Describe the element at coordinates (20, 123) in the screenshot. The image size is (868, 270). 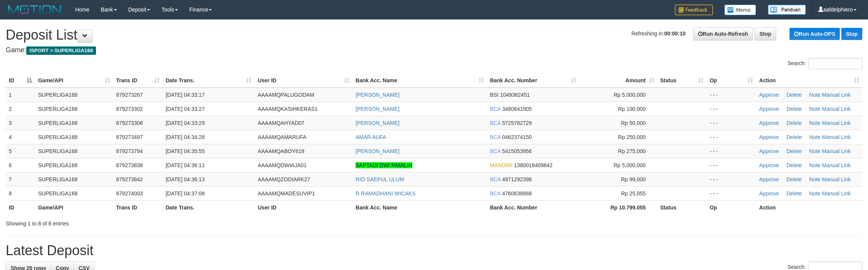
I see `td: 3` at that location.